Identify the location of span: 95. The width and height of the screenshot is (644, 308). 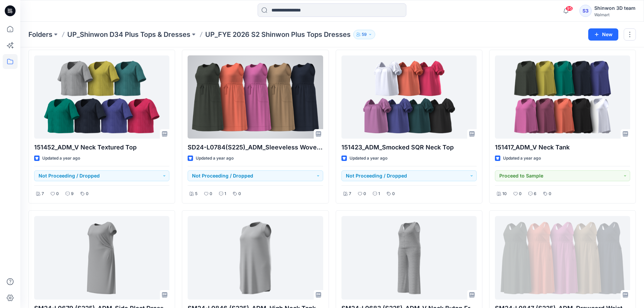
(570, 8).